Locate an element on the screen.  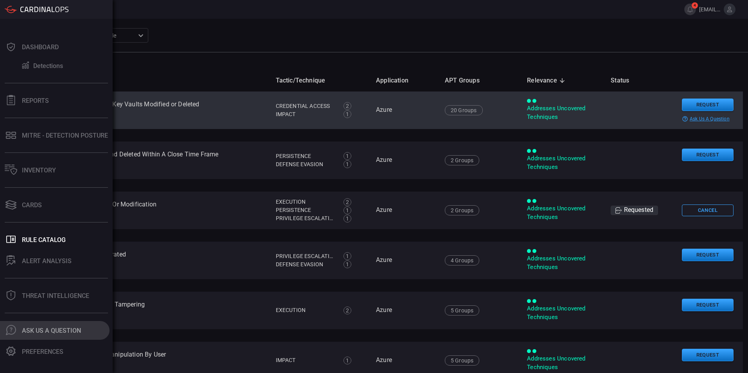
font: ALERT ANALYSIS is located at coordinates (47, 261).